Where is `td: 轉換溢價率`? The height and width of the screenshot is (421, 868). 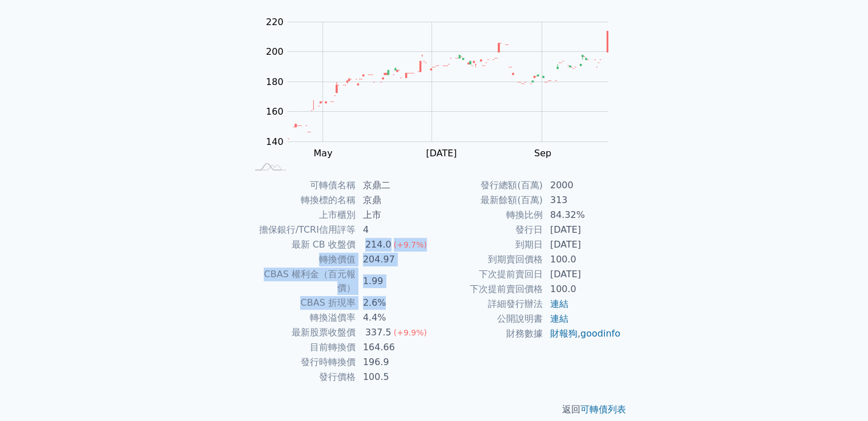
td: 轉換溢價率 is located at coordinates (302, 318).